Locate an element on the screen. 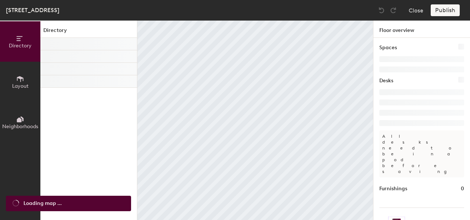  button: Close is located at coordinates (416, 10).